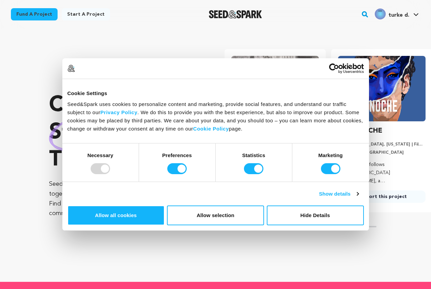 The image size is (431, 289). What do you see at coordinates (85, 133) in the screenshot?
I see `img: hand sketched image` at bounding box center [85, 133].